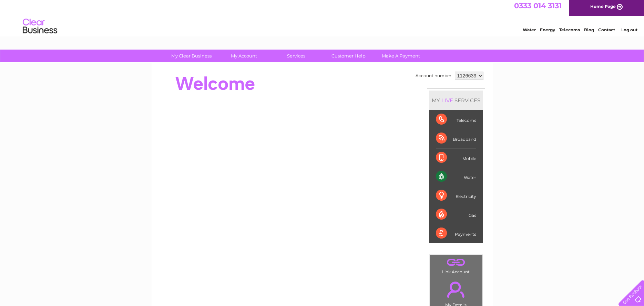 The width and height of the screenshot is (644, 306). Describe the element at coordinates (456, 233) in the screenshot. I see `div: Payments` at that location.